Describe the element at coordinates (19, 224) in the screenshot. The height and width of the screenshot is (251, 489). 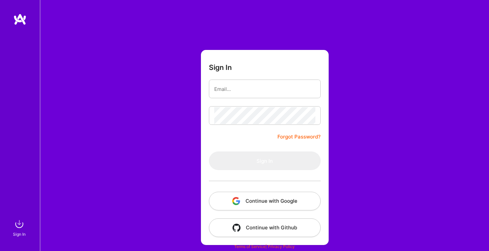
I see `img: sign in` at that location.